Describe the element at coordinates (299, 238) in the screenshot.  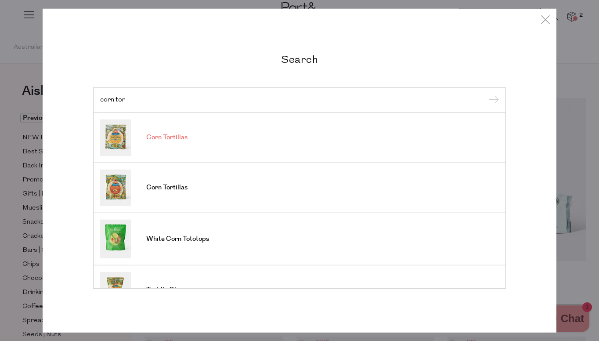
I see `a: White Corn Tototops` at that location.